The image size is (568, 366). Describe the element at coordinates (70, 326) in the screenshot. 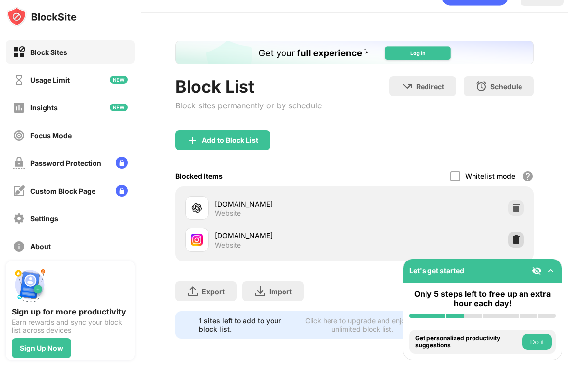

I see `div: Earn rewards and sync your block list across devices` at that location.